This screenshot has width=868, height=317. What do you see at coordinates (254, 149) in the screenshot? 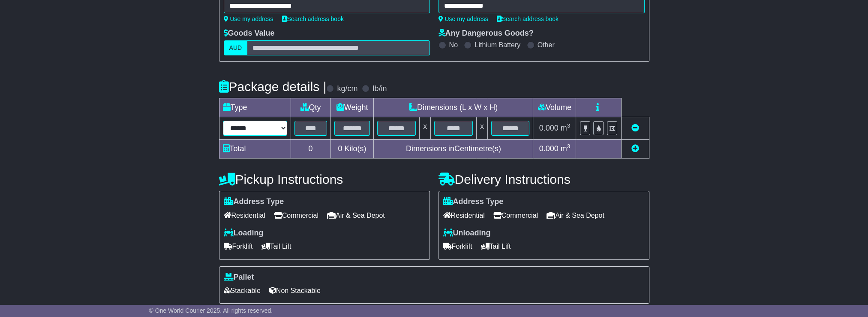
I see `td: Total` at bounding box center [254, 149].